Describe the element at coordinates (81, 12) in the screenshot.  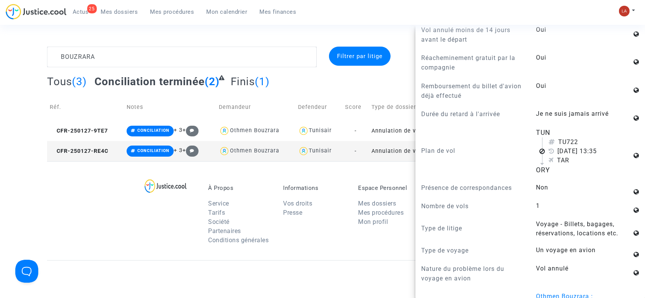
I see `a: 25Actus` at that location.